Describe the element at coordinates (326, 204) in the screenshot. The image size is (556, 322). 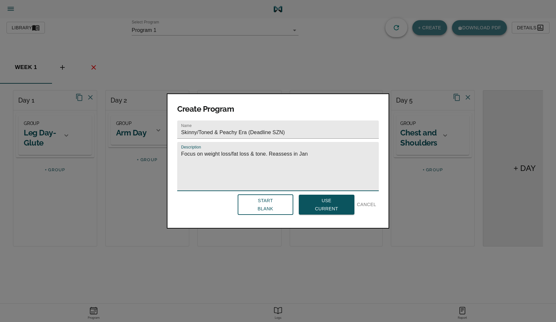
I see `button: UseCurrent` at that location.